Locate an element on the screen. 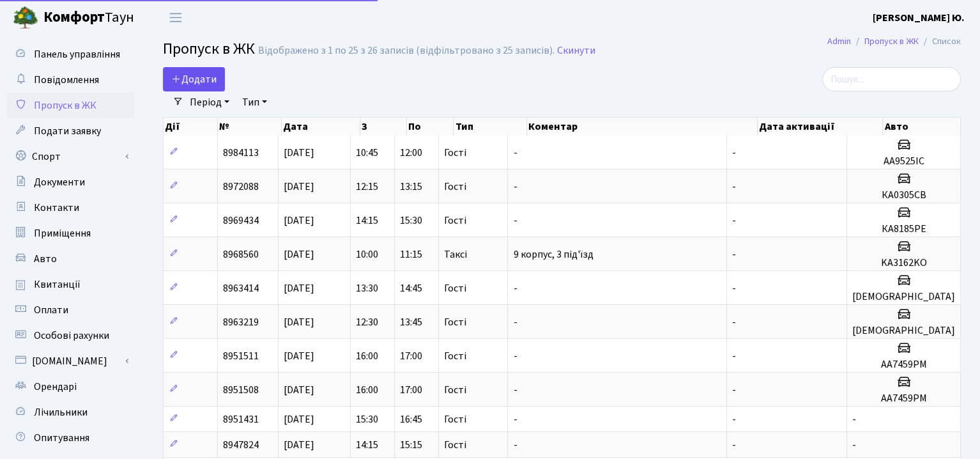 The height and width of the screenshot is (459, 980). a: Спорт is located at coordinates (70, 157).